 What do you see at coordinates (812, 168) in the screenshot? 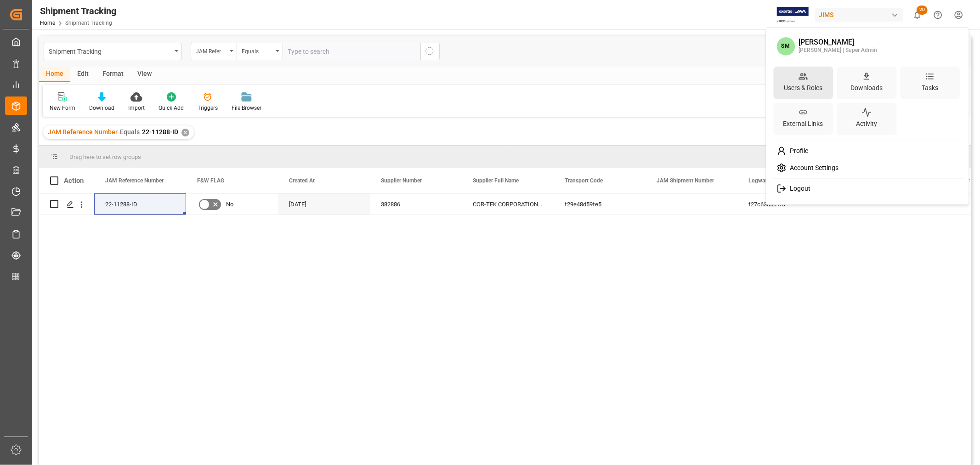
I see `span: Account Settings` at bounding box center [812, 168].